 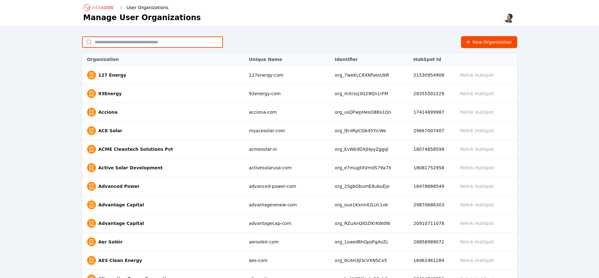 I want to click on th: Organization, so click(x=164, y=59).